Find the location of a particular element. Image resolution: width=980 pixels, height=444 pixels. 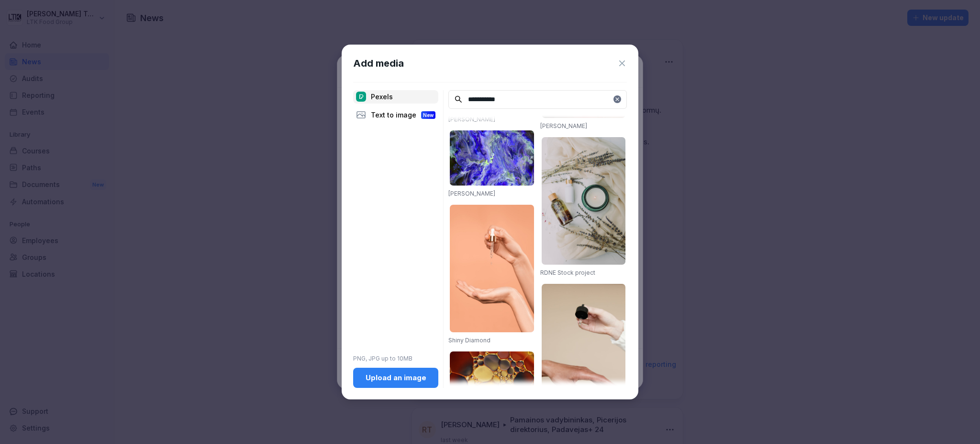

div: Upload an image is located at coordinates (396, 377).